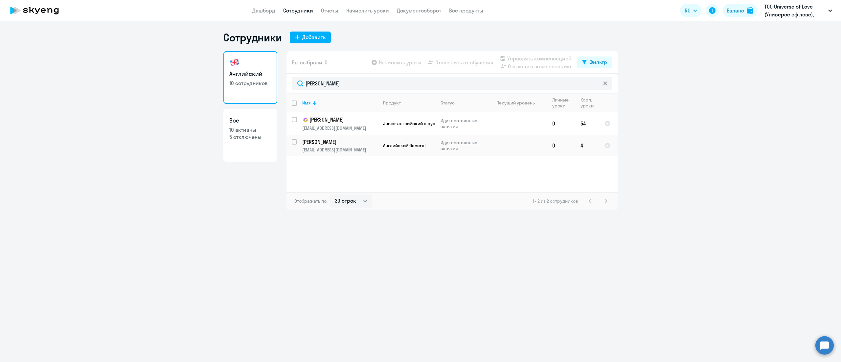  What do you see at coordinates (250, 74) in the screenshot?
I see `h3: Английский` at bounding box center [250, 74].